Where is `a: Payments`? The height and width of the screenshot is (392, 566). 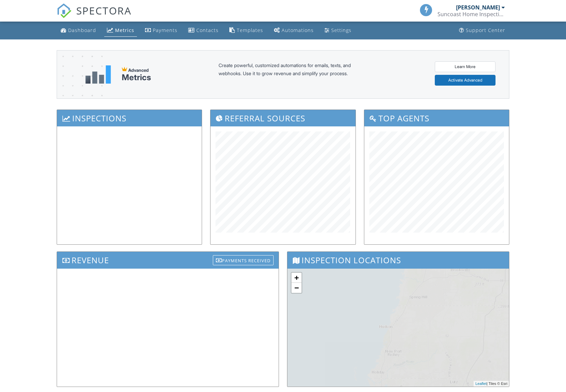
a: Payments is located at coordinates (161, 30).